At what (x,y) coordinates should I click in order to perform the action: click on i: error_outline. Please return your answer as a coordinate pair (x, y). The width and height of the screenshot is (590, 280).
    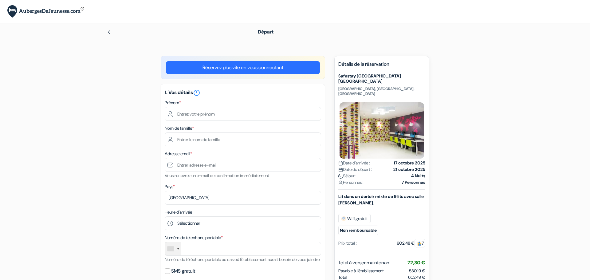
    Looking at the image, I should click on (197, 93).